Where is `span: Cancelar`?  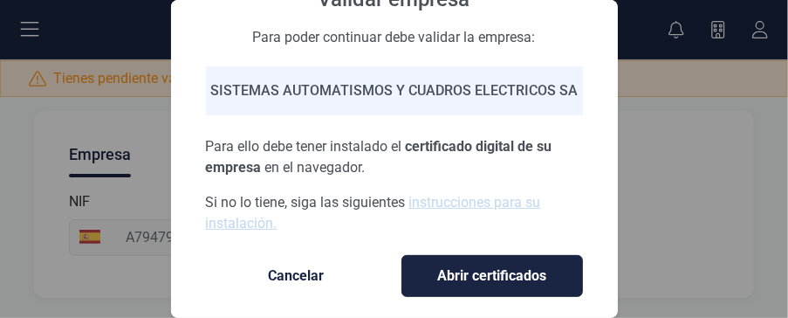 span: Cancelar is located at coordinates (297, 276).